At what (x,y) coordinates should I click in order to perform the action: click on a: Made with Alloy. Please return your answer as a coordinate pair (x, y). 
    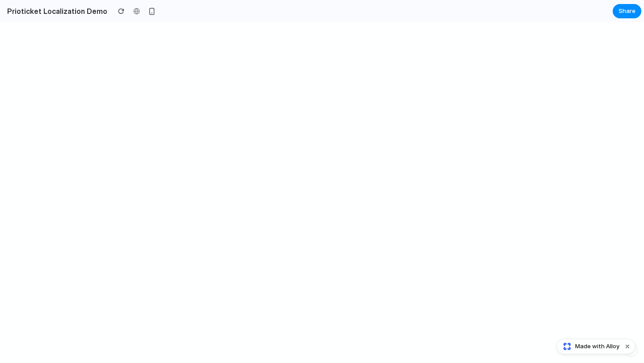
    Looking at the image, I should click on (588, 347).